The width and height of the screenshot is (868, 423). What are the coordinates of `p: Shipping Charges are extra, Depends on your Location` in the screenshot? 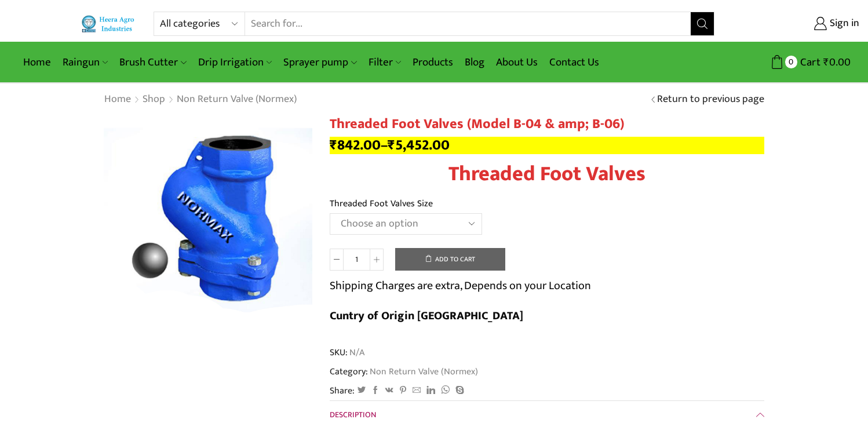 It's located at (460, 286).